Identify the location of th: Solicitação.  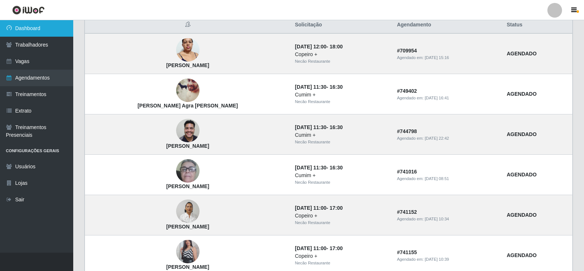
(341, 25).